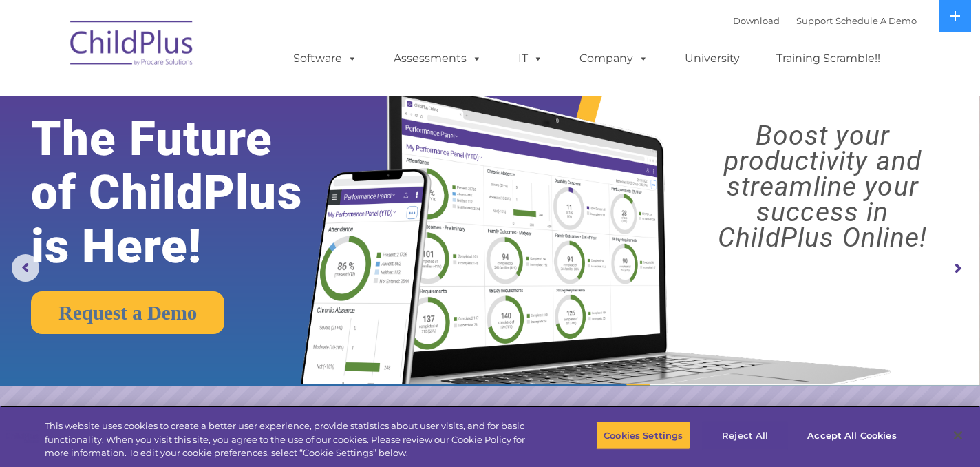  What do you see at coordinates (531, 59) in the screenshot?
I see `a: IT` at bounding box center [531, 59].